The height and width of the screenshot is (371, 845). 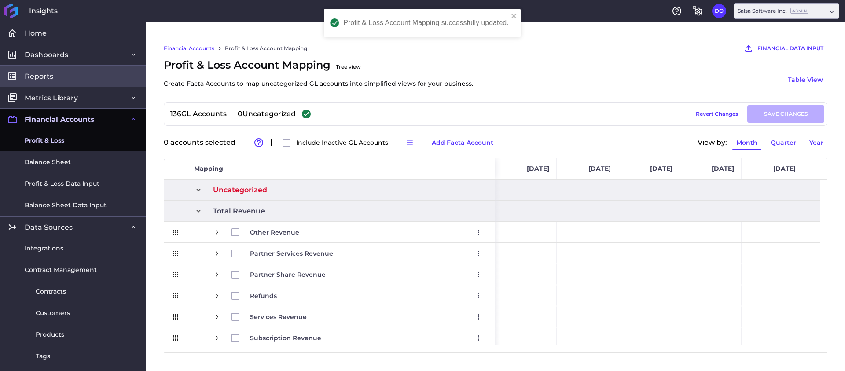 What do you see at coordinates (43, 356) in the screenshot?
I see `span: Tags` at bounding box center [43, 356].